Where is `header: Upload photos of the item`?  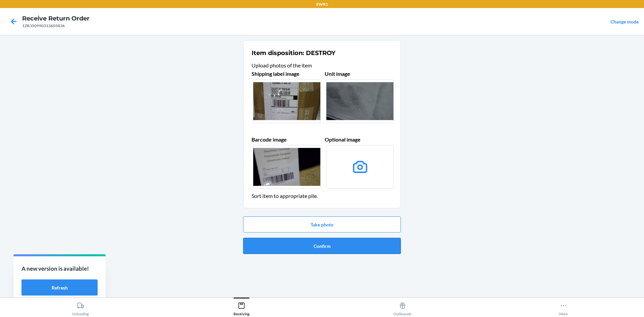
header: Upload photos of the item is located at coordinates (322, 65).